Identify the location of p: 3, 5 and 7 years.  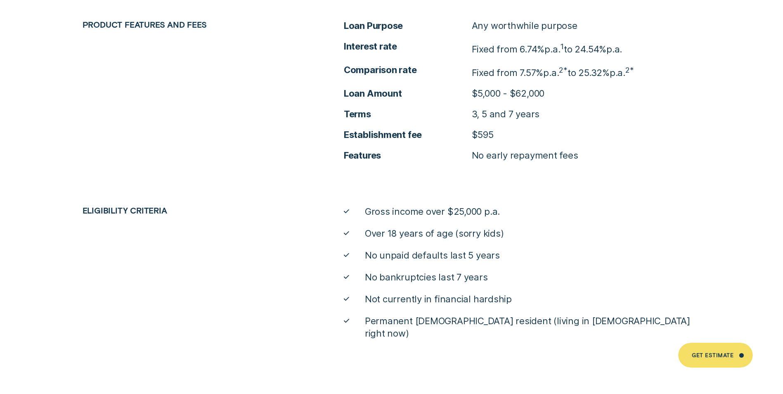
(506, 114).